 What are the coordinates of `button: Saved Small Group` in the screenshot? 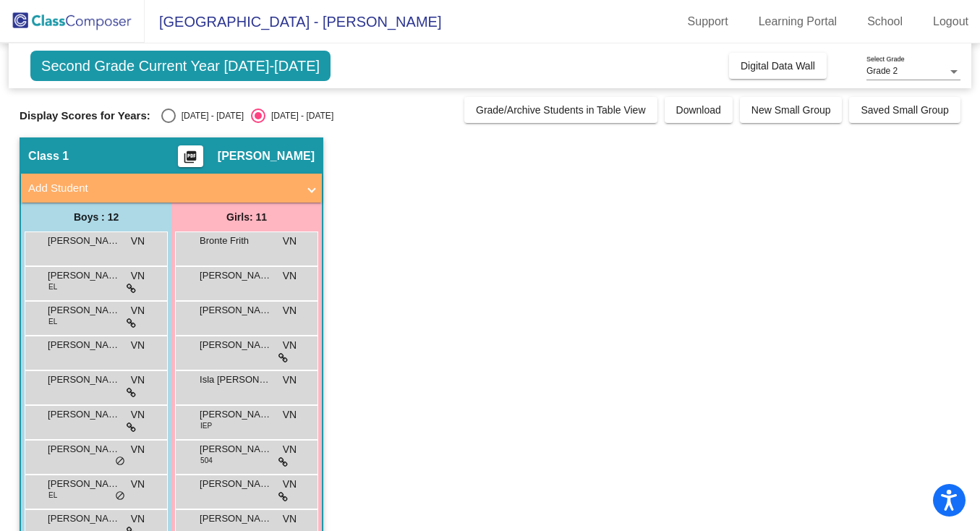 It's located at (904, 110).